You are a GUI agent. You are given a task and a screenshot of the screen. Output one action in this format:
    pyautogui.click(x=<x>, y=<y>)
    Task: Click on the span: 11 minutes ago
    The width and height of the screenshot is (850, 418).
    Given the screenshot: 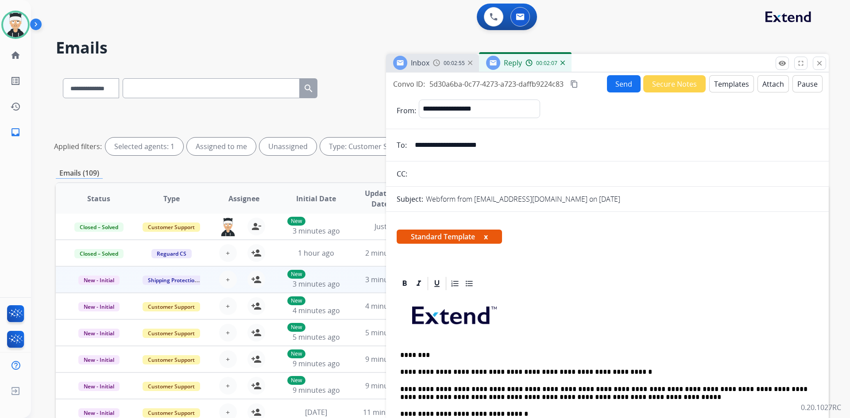 What is the action you would take?
    pyautogui.click(x=389, y=412)
    